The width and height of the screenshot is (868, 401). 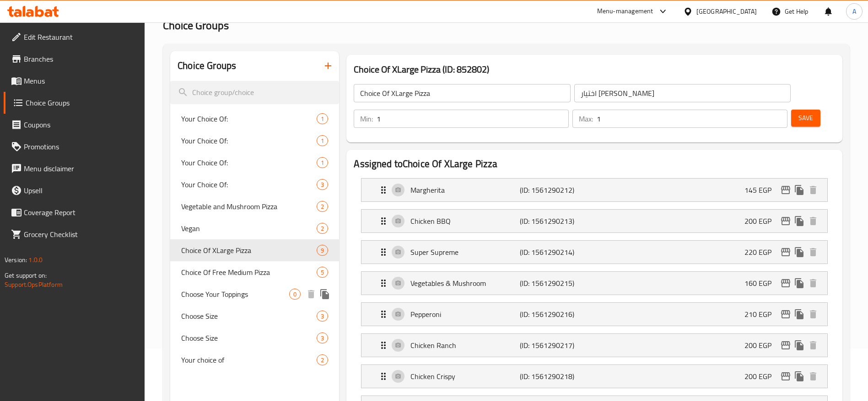 I want to click on span: Choice Of Free Medium Pizza, so click(x=249, y=272).